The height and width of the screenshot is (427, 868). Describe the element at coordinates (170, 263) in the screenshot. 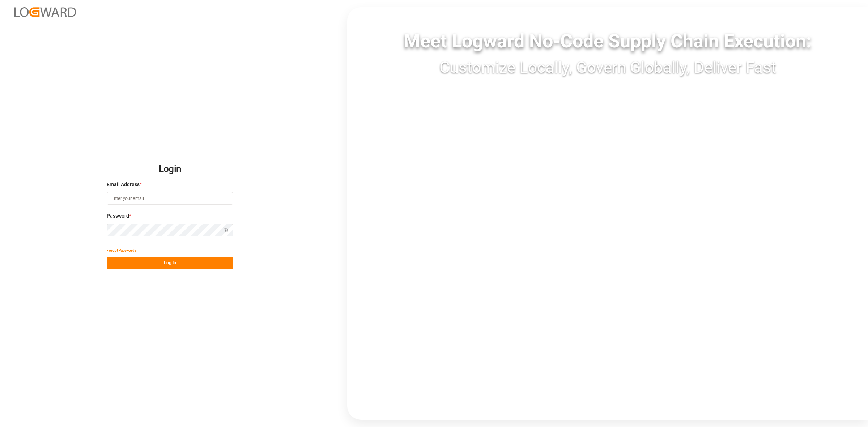

I see `button: Log In` at that location.